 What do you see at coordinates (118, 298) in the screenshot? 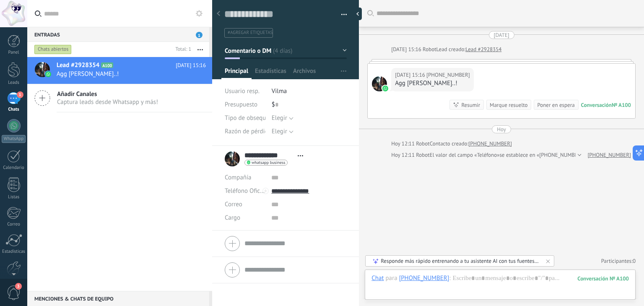
I see `div: Menciones & Chats de equipo` at bounding box center [118, 298].